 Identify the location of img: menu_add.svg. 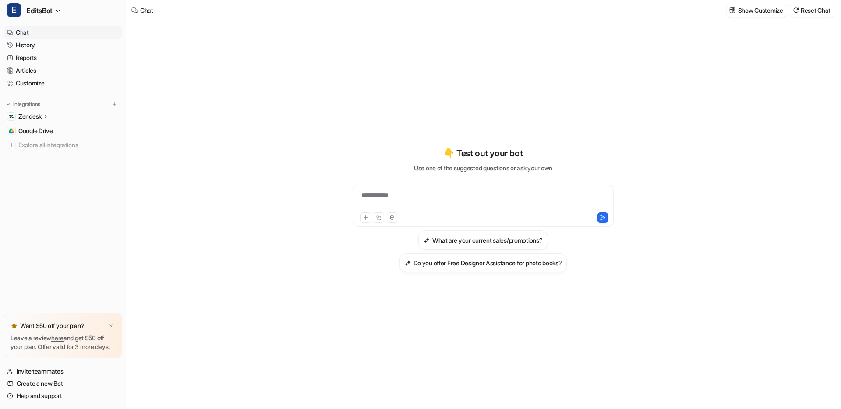
(114, 104).